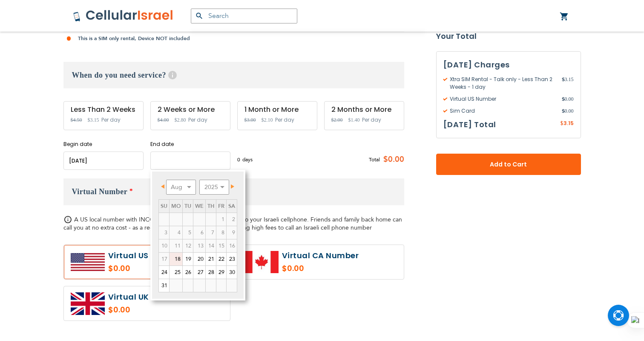 Image resolution: width=644 pixels, height=341 pixels. What do you see at coordinates (354, 120) in the screenshot?
I see `span: $1.40` at bounding box center [354, 120].